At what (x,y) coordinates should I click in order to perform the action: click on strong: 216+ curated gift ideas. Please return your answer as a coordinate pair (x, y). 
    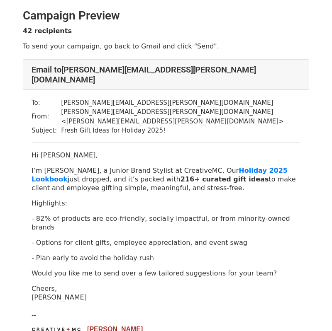
    Looking at the image, I should click on (224, 179).